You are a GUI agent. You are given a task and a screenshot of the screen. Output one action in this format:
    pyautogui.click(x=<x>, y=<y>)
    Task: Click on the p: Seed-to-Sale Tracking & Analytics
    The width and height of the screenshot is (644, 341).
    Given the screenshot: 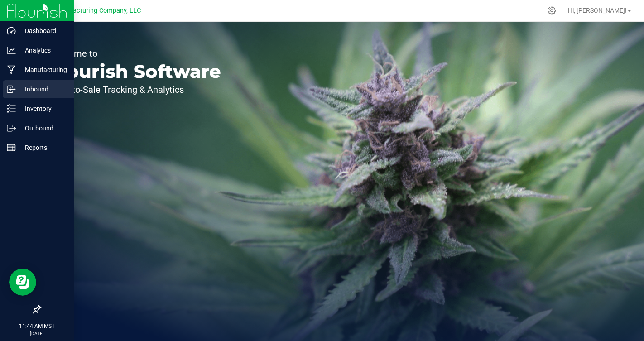 What is the action you would take?
    pyautogui.click(x=135, y=90)
    